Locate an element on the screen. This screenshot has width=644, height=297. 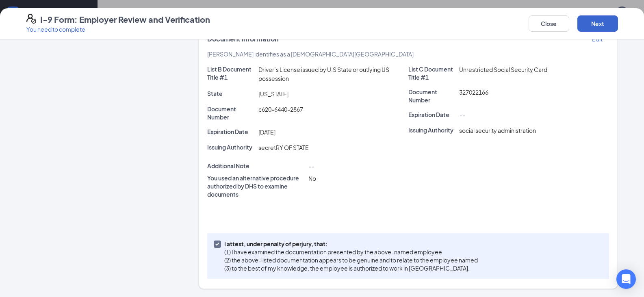
span: No is located at coordinates (312, 178).